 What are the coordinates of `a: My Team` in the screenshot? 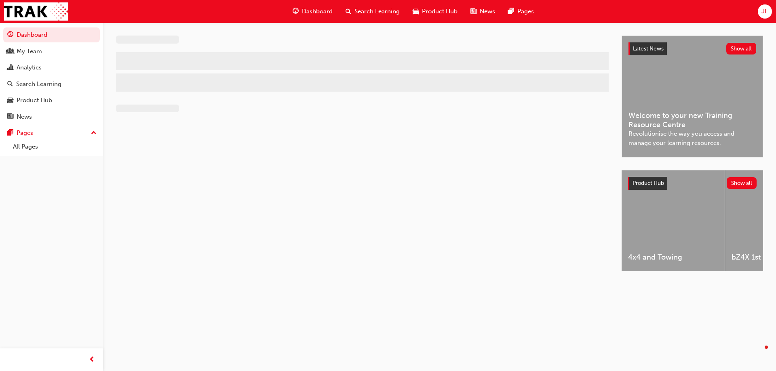 It's located at (51, 51).